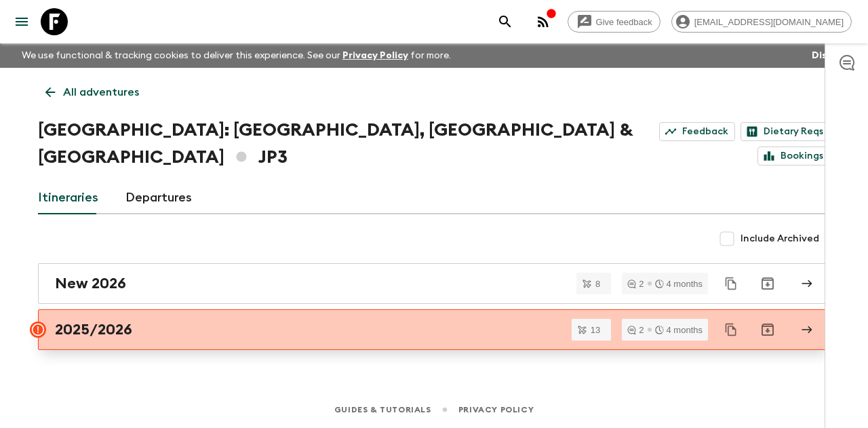 The width and height of the screenshot is (868, 428). What do you see at coordinates (382, 410) in the screenshot?
I see `a: Guides & Tutorials` at bounding box center [382, 410].